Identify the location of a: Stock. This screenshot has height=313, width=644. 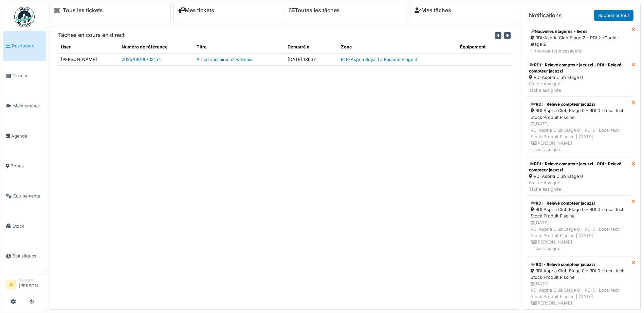
(24, 226).